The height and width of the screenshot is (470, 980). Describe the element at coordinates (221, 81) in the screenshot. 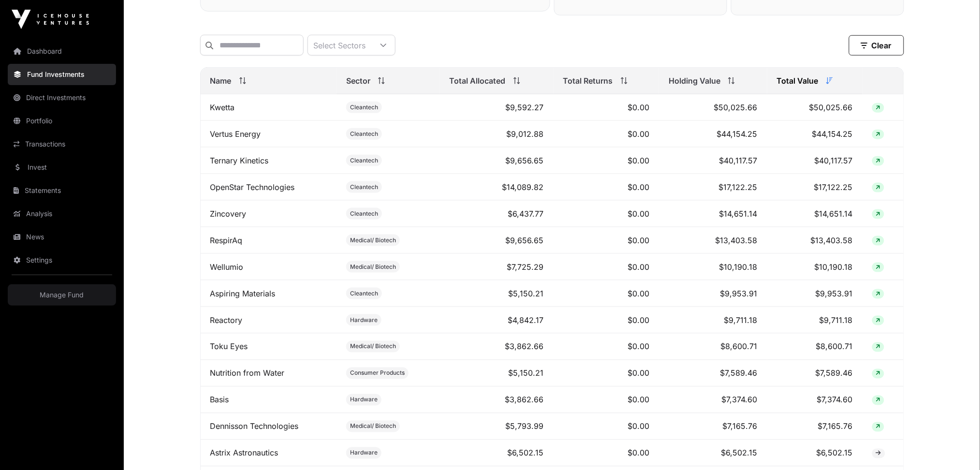

I see `span: Name` at that location.